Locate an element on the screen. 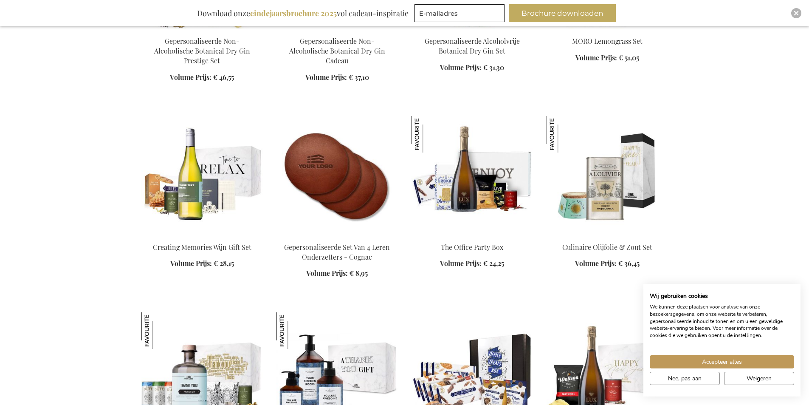 The image size is (809, 405). a: Volume Prijs: € 37,10 is located at coordinates (337, 77).